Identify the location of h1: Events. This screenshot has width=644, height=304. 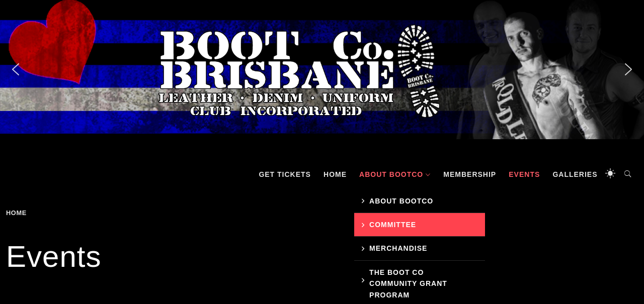
(322, 257).